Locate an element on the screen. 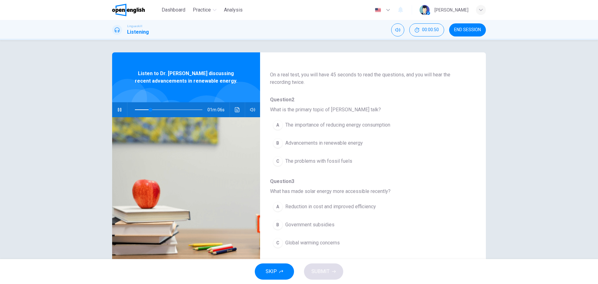 This screenshot has height=284, width=598. span: Dashboard is located at coordinates (173, 10).